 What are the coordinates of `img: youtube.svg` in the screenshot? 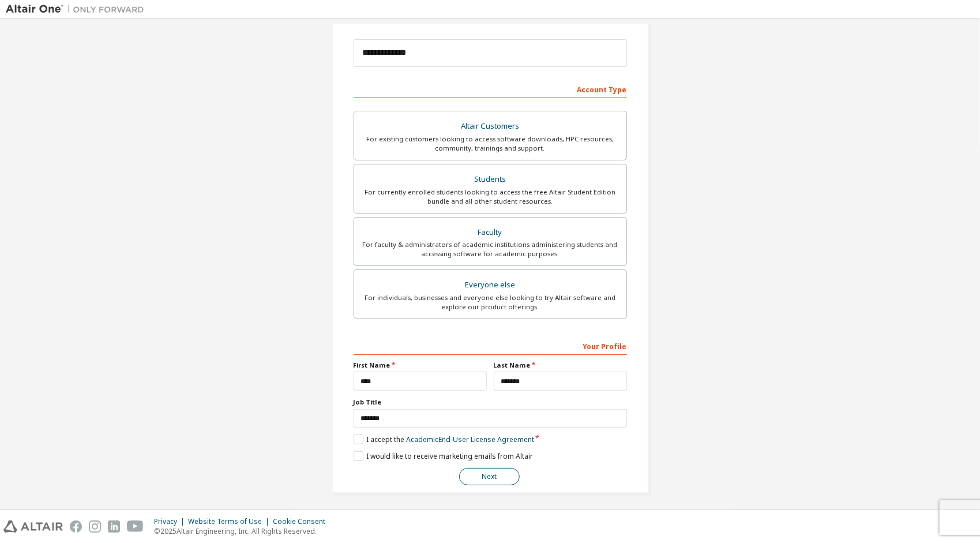 It's located at (135, 526).